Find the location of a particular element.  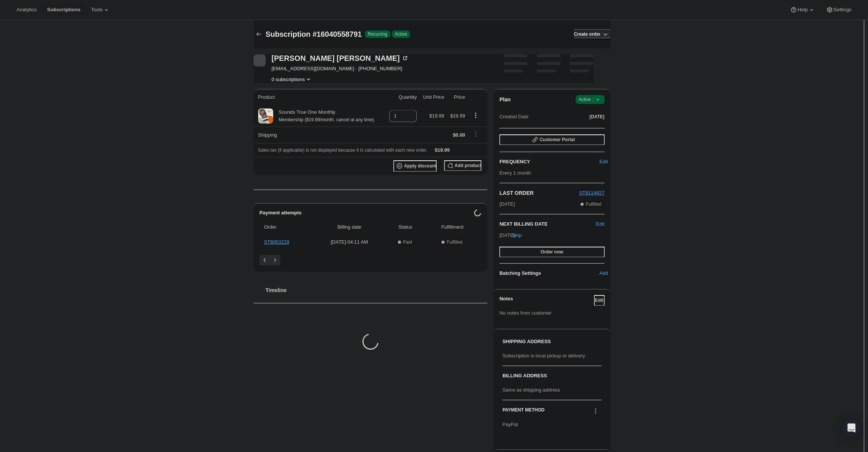

h6: Batching Settings is located at coordinates (551, 274).